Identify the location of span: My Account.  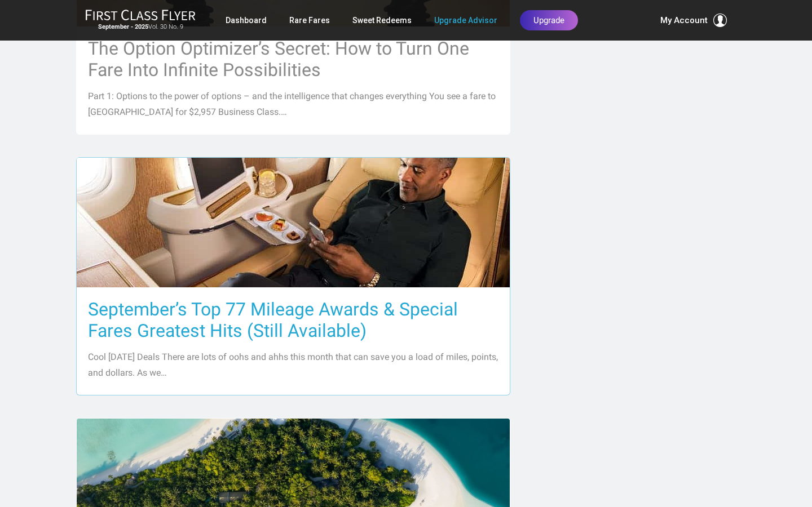
(684, 20).